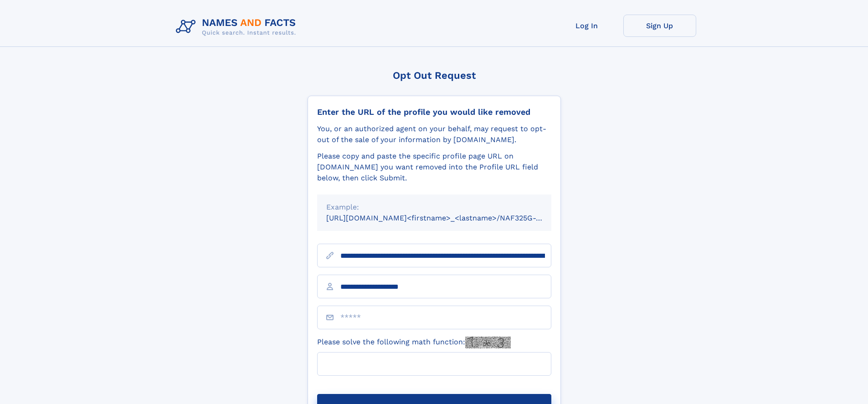 Image resolution: width=868 pixels, height=404 pixels. Describe the element at coordinates (238, 27) in the screenshot. I see `img: Logo Names and Facts` at that location.